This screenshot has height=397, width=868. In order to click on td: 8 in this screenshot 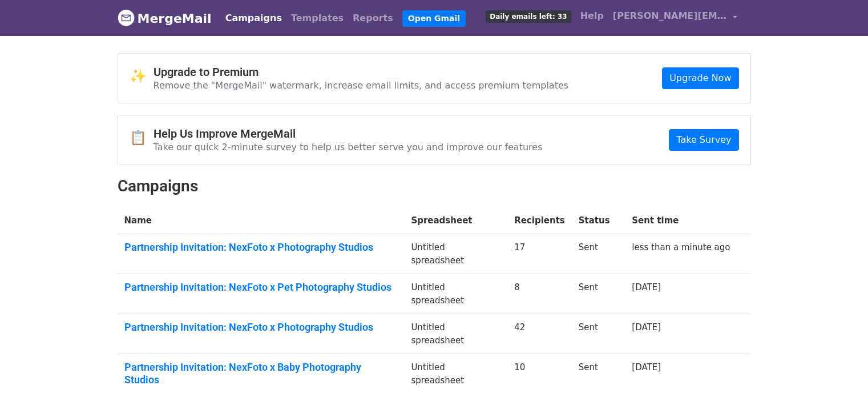, I will do `click(539, 294)`.